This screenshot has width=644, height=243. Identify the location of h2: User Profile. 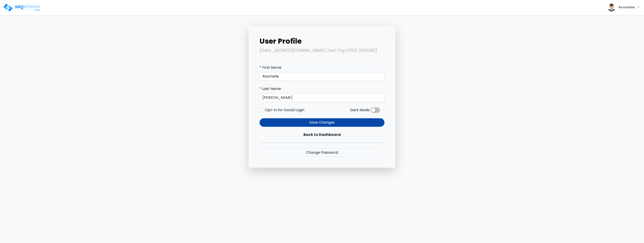
(322, 41).